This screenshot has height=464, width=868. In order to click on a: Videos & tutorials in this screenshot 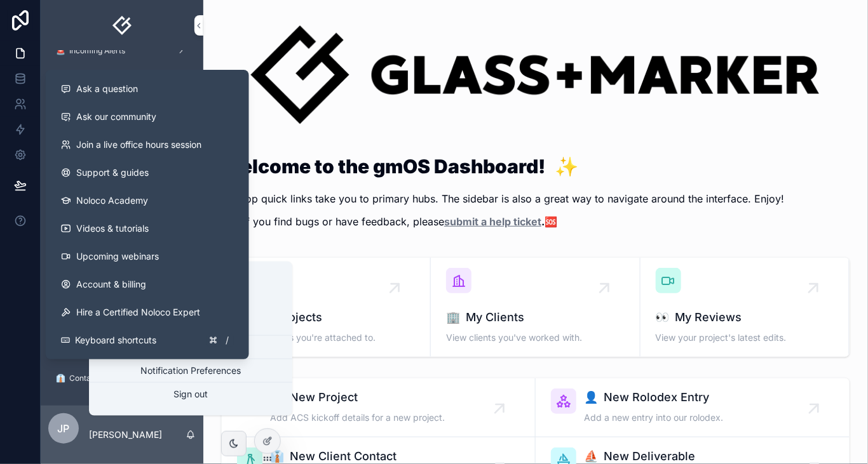, I will do `click(147, 229)`.